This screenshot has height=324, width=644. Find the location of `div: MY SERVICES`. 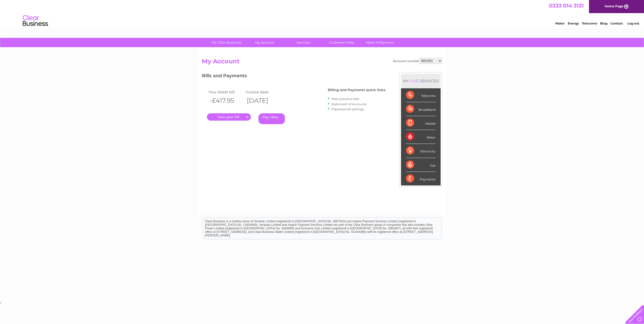

div: MY SERVICES is located at coordinates (421, 81).